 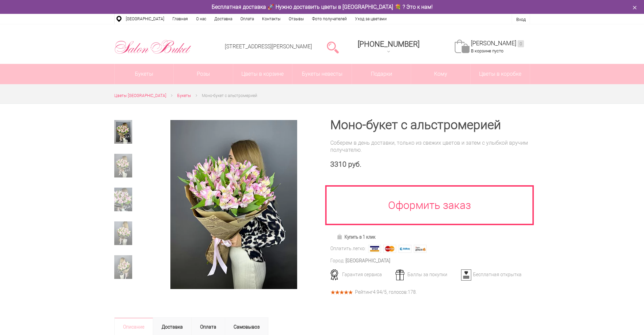 What do you see at coordinates (234, 204) in the screenshot?
I see `img: Моно-букет с альстромерией` at bounding box center [234, 204].